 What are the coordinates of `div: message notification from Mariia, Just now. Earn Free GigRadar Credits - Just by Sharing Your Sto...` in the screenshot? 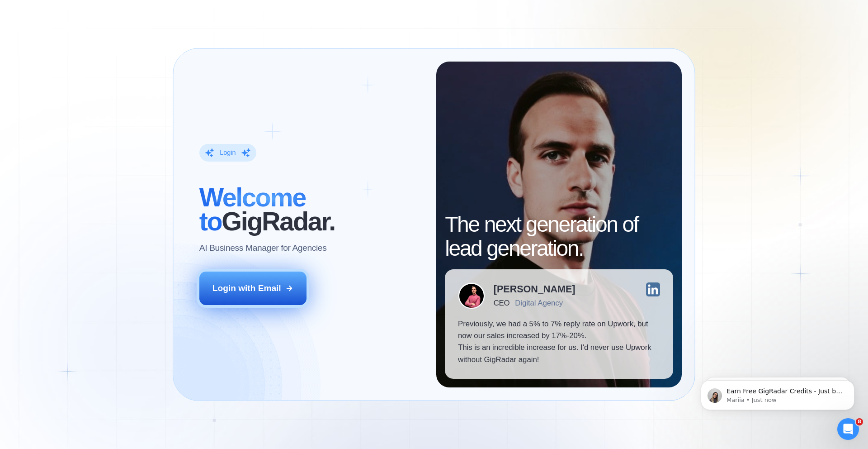 It's located at (90, 34).